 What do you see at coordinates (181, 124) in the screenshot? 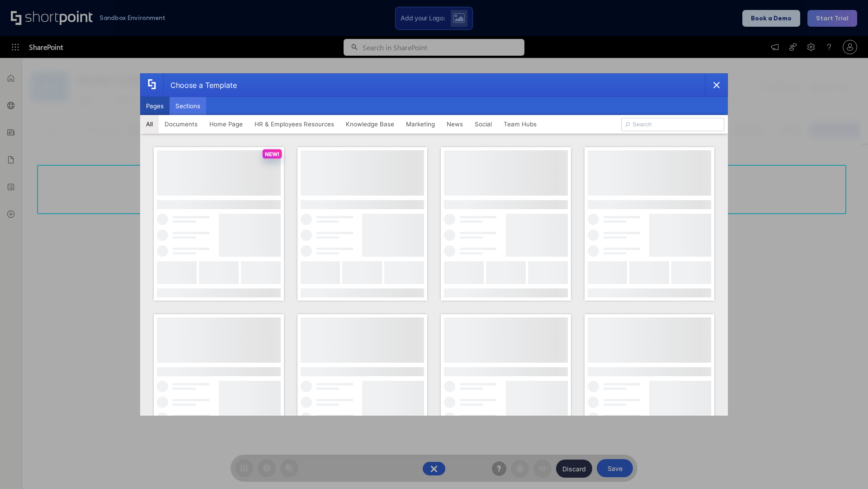
I see `button: Documents` at bounding box center [181, 124].